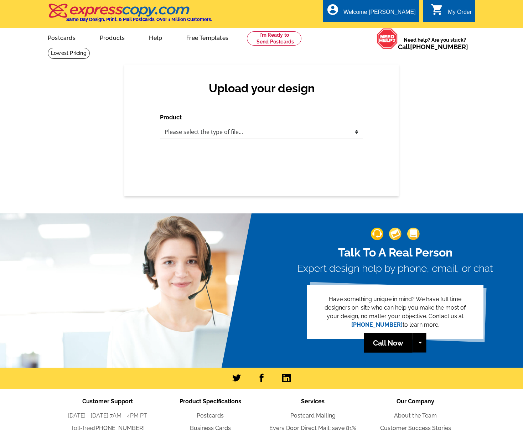  I want to click on span: Product Specifications, so click(210, 401).